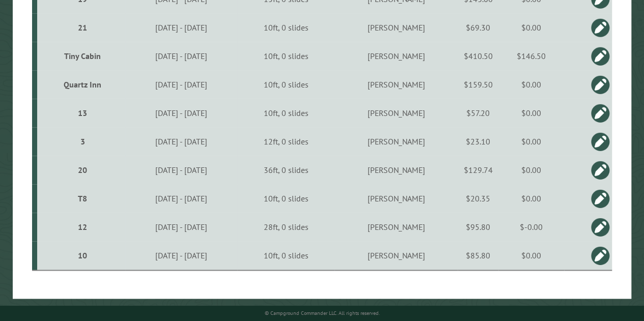  I want to click on small: © Campground Commander LLC. All rights reserved., so click(322, 313).